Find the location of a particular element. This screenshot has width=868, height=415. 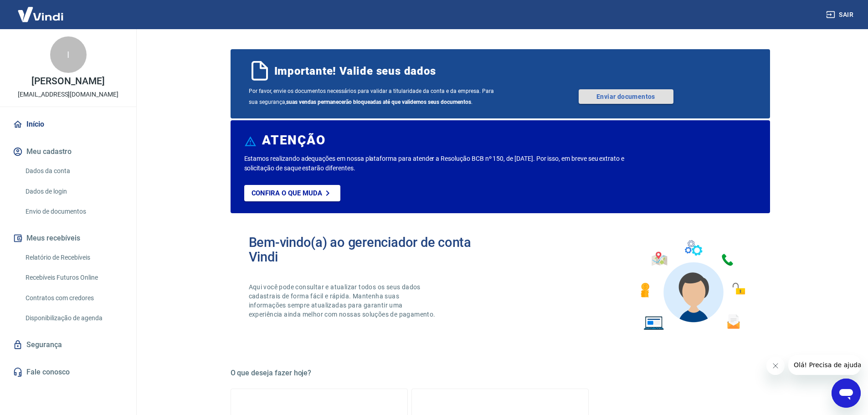

a: Disponibilização de agenda is located at coordinates (73, 318).